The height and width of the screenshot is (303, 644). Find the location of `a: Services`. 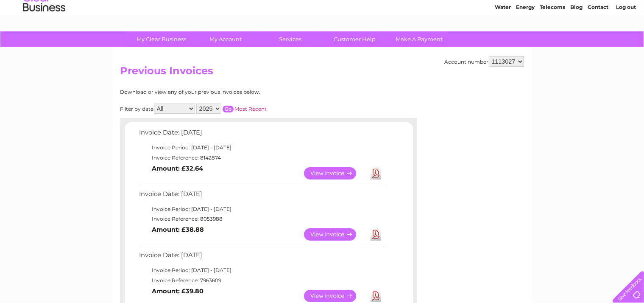

a: Services is located at coordinates (290, 39).